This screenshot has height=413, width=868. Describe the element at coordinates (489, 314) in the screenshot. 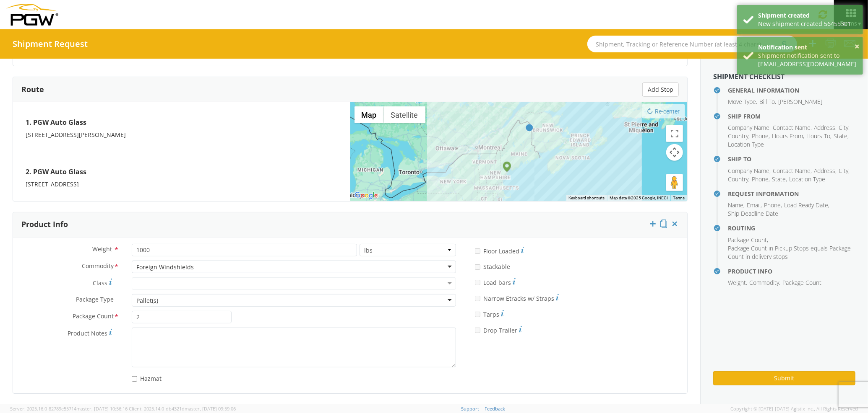

I see `label: Tarps` at that location.